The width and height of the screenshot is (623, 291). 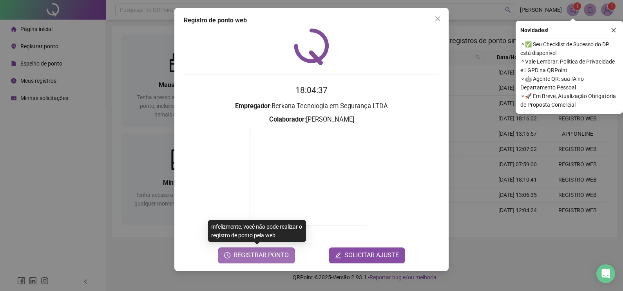 What do you see at coordinates (569, 49) in the screenshot?
I see `span: ⚬ ✅ Seu Checklist de Sucesso do DP está disponível` at bounding box center [569, 49].